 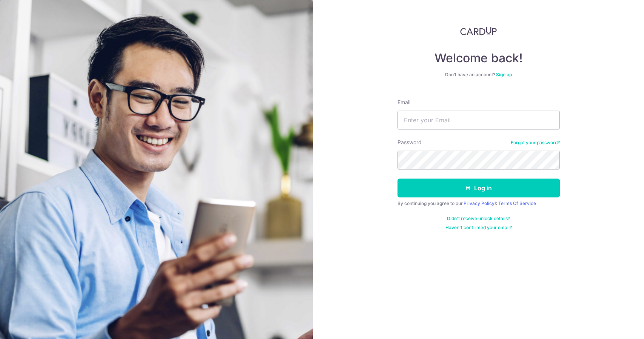 What do you see at coordinates (535, 143) in the screenshot?
I see `a: Forgot your password?` at bounding box center [535, 143].